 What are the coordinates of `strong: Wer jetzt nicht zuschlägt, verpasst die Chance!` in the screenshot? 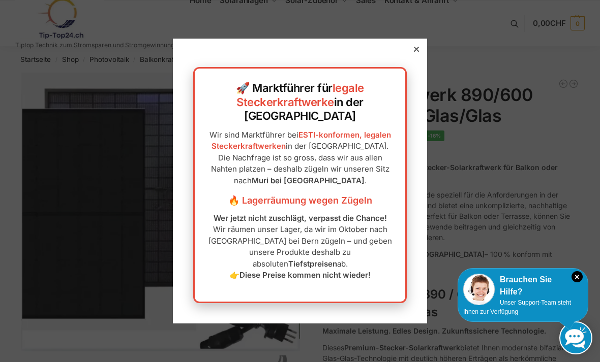 It's located at (300, 218).